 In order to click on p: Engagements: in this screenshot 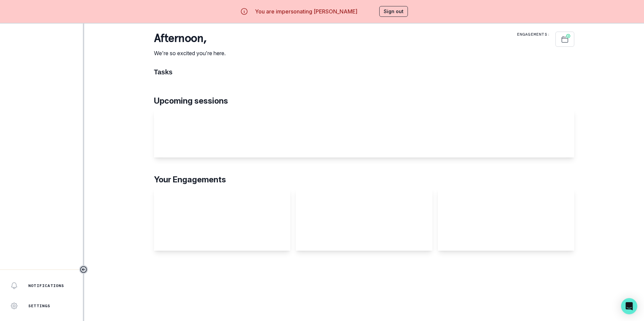, I will do `click(533, 34)`.